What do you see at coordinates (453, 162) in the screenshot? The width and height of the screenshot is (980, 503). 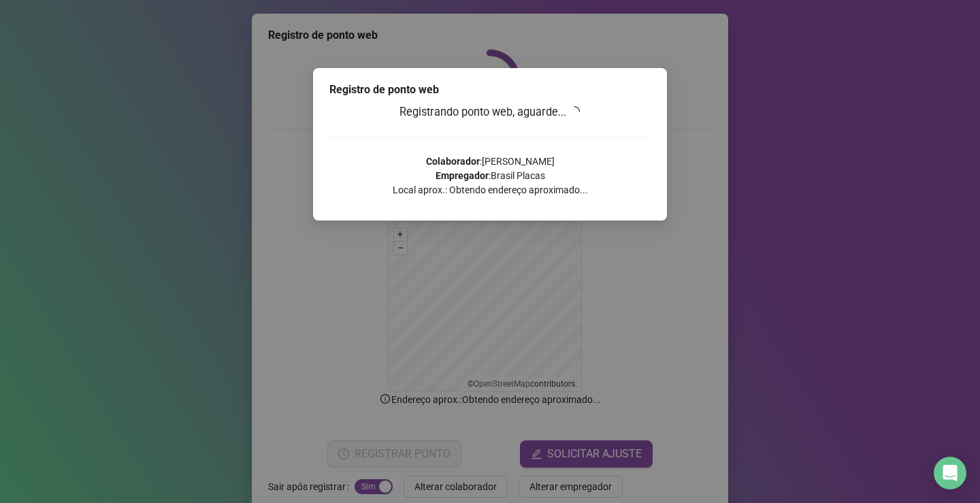 I see `strong: Colaborador` at bounding box center [453, 162].